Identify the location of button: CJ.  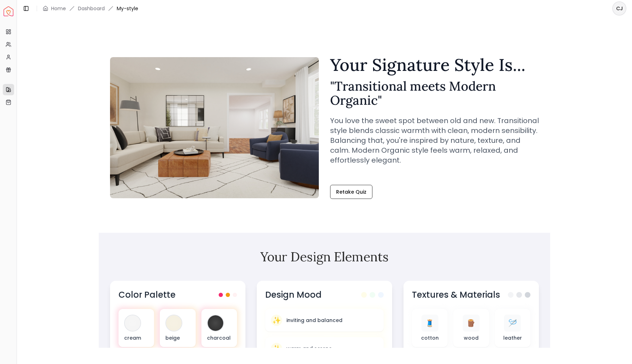
(619, 8).